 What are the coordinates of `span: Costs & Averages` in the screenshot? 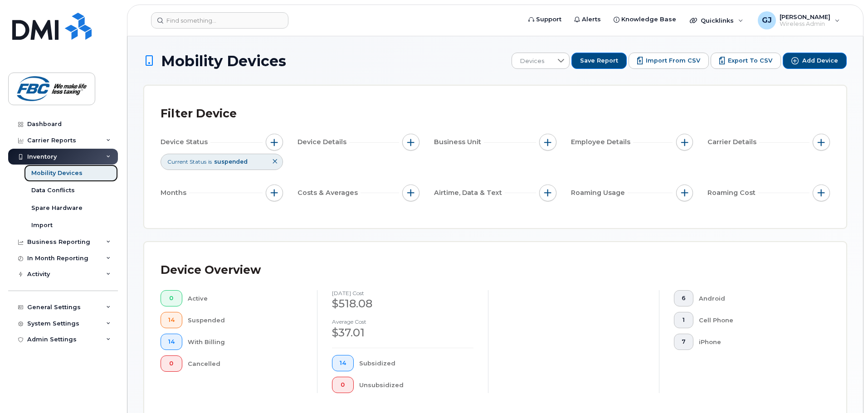 It's located at (329, 193).